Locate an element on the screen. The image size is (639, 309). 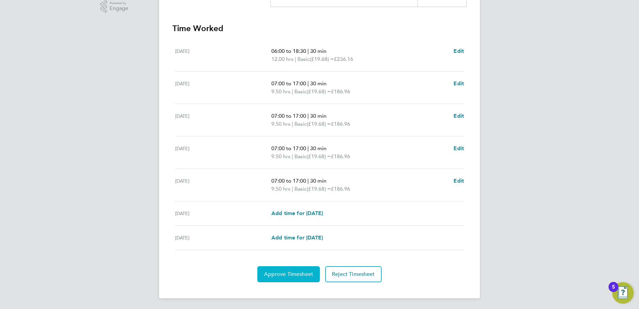
span: £236.16 is located at coordinates (343, 59).